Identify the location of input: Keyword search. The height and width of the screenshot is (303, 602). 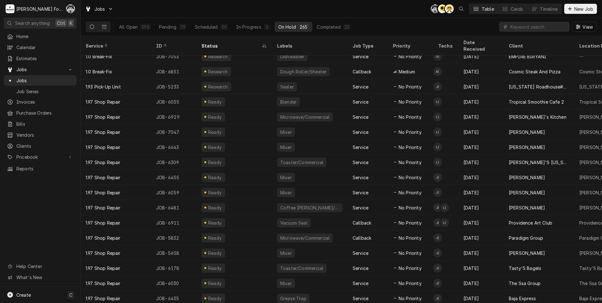
(538, 27).